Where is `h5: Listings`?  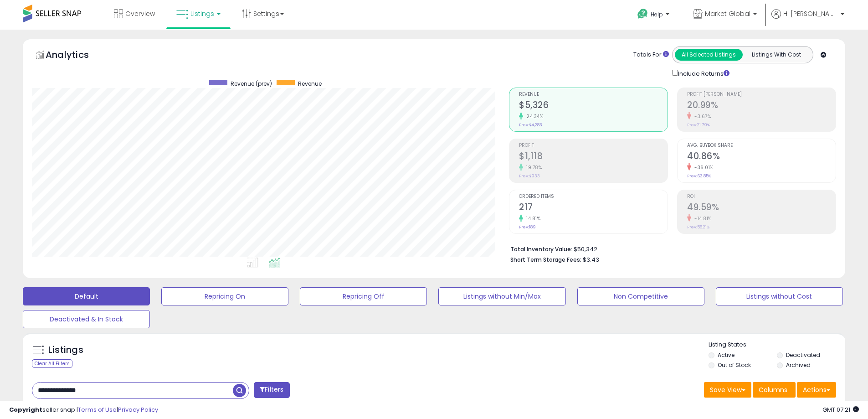 h5: Listings is located at coordinates (66, 350).